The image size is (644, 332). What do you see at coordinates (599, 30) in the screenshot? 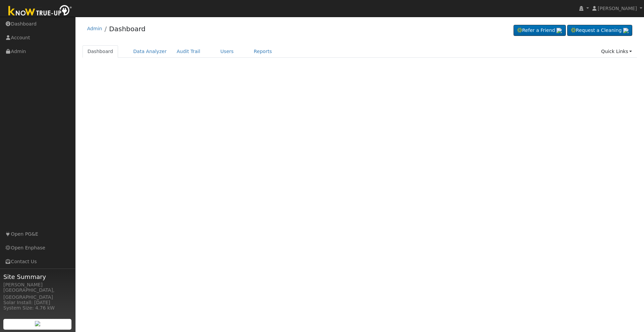
I see `a: Request a Cleaning` at bounding box center [599, 30].